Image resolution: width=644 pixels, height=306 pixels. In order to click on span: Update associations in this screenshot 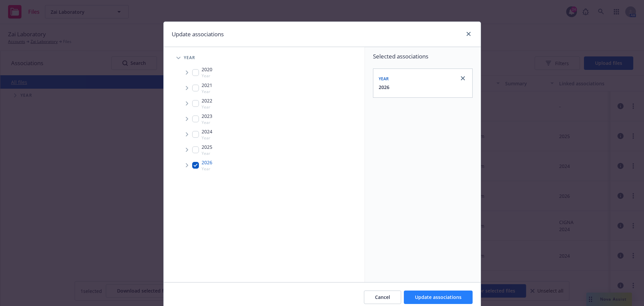, I will do `click(438, 297)`.